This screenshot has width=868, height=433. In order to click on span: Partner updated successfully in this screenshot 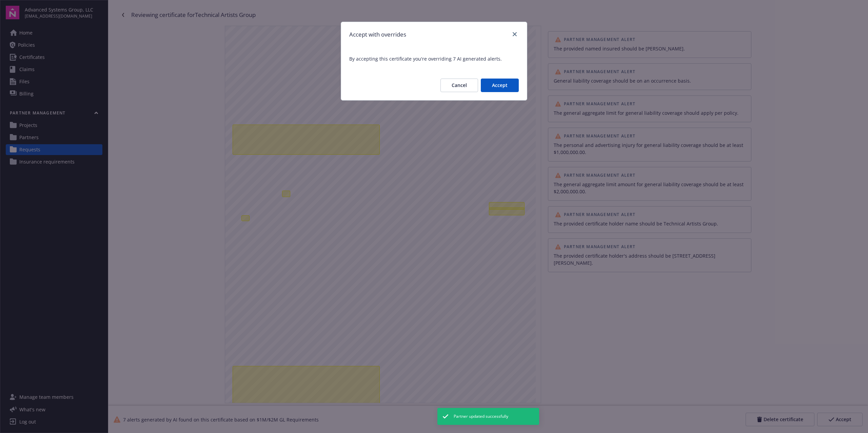, I will do `click(481, 416)`.